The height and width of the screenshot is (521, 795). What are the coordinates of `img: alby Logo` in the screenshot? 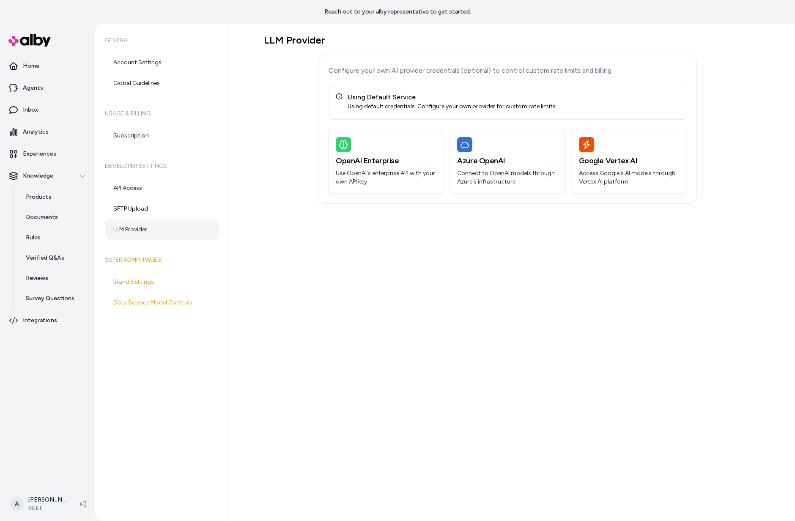 It's located at (30, 40).